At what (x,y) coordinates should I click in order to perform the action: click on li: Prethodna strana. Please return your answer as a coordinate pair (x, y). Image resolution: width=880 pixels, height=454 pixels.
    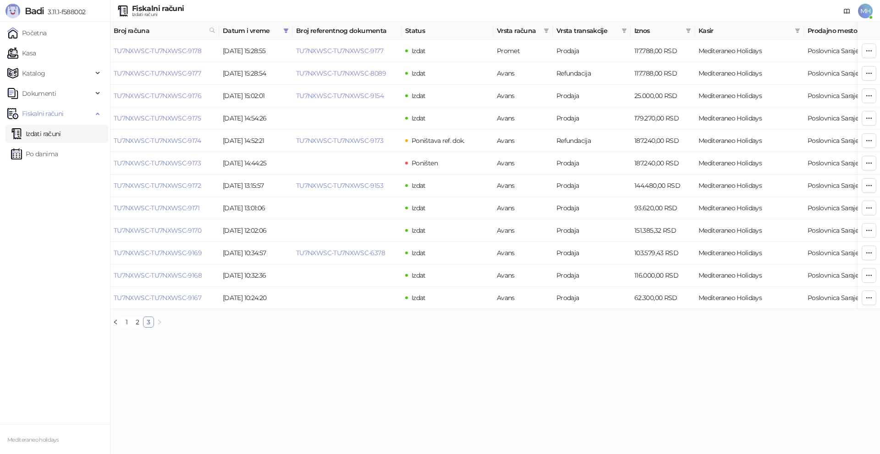
    Looking at the image, I should click on (116, 322).